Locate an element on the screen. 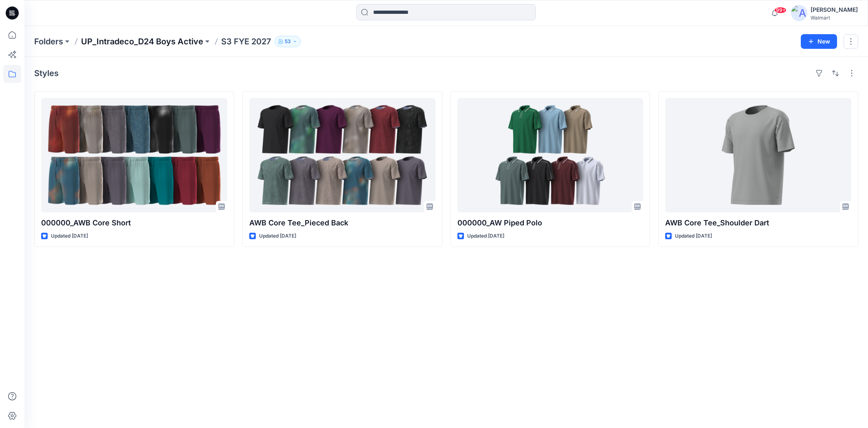  p: 53 is located at coordinates (287, 42).